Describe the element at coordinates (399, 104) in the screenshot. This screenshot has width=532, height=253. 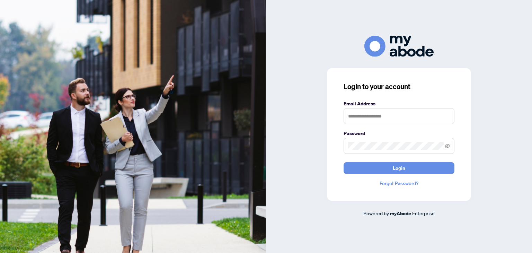
I see `label: Email Address` at that location.